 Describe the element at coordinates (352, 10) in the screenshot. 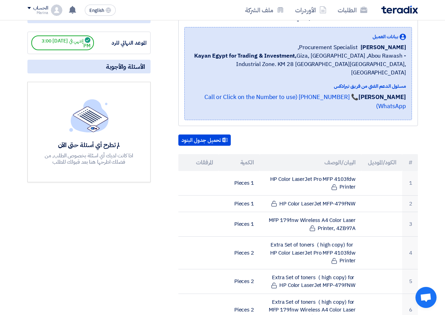

I see `a: الطلبات` at that location.